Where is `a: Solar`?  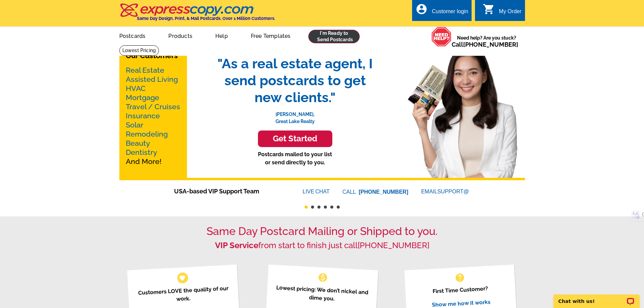
a: Solar is located at coordinates (134, 125).